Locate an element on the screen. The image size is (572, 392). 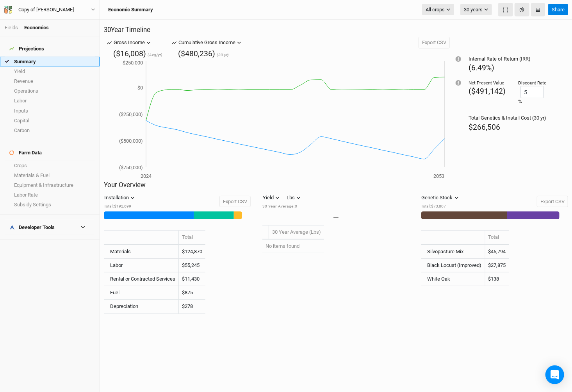
span: (6.49%) is located at coordinates (481, 68).